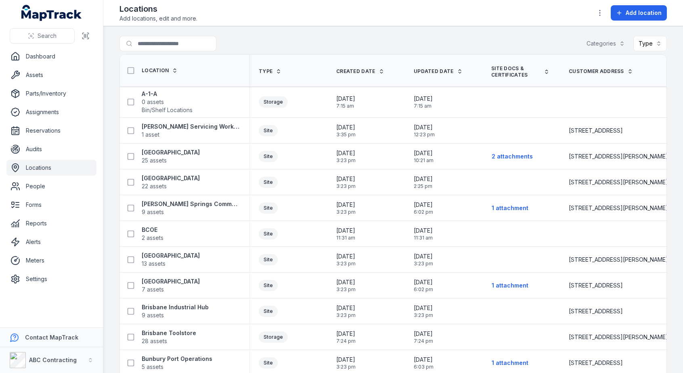 The height and width of the screenshot is (373, 683). I want to click on a: Updated Date, so click(438, 71).